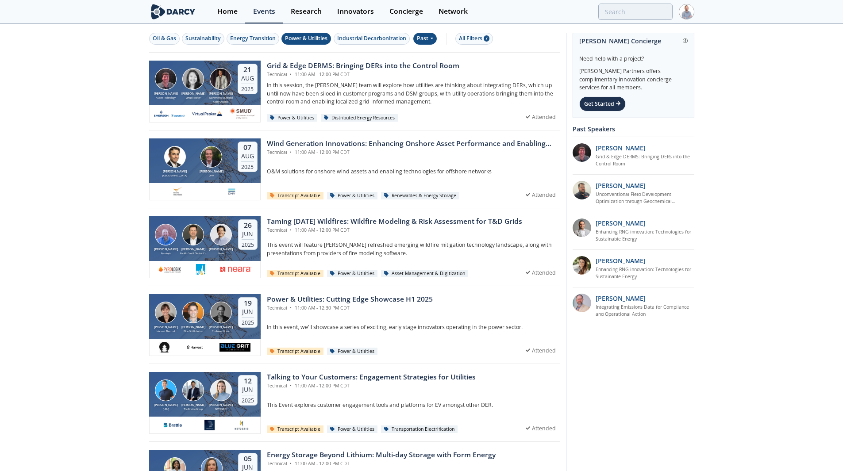 Image resolution: width=843 pixels, height=471 pixels. I want to click on div: Pacific Gas & Electric Co., so click(193, 254).